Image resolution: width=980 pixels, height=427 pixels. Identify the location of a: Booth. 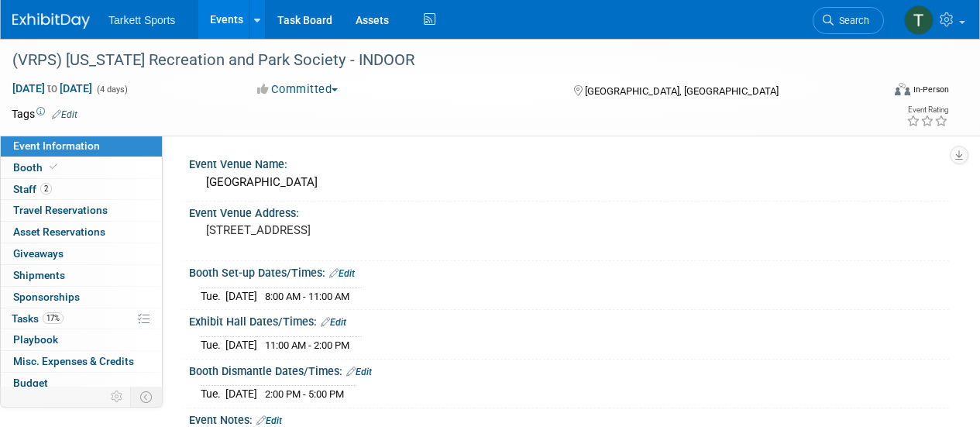
(81, 168).